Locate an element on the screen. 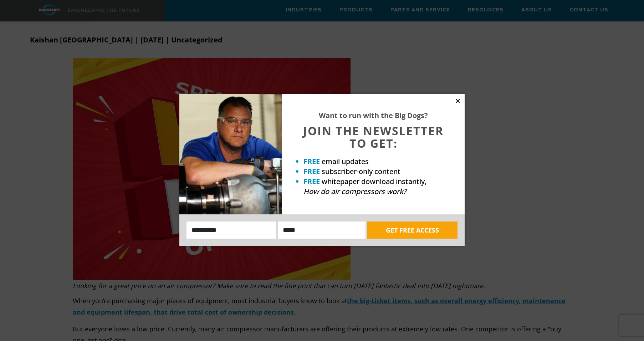 This screenshot has height=341, width=644. button: GET FREE ACCESS is located at coordinates (412, 230).